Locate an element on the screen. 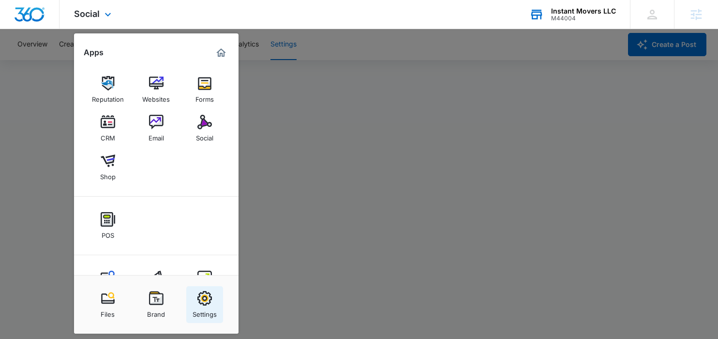 Image resolution: width=718 pixels, height=339 pixels. a: Intelligence is located at coordinates (205, 284).